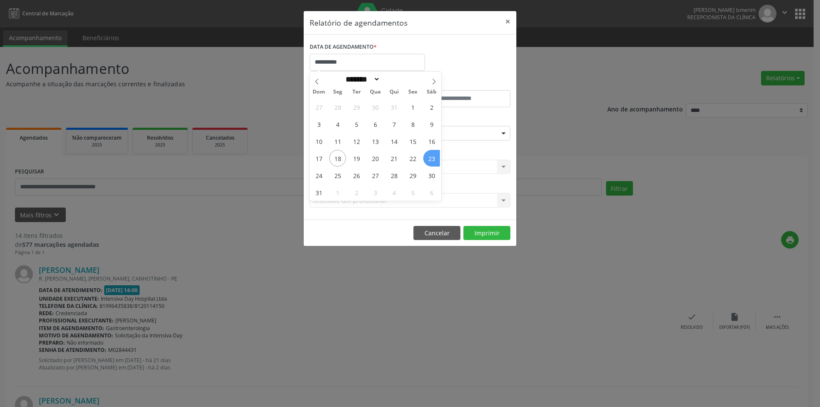  I want to click on span: Agosto 22, 2025, so click(413, 158).